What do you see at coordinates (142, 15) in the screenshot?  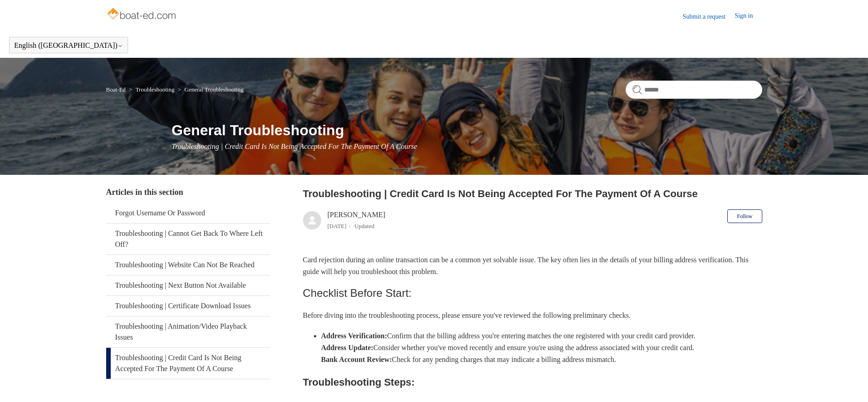 I see `img: Boat-Ed Help Center home page` at bounding box center [142, 15].